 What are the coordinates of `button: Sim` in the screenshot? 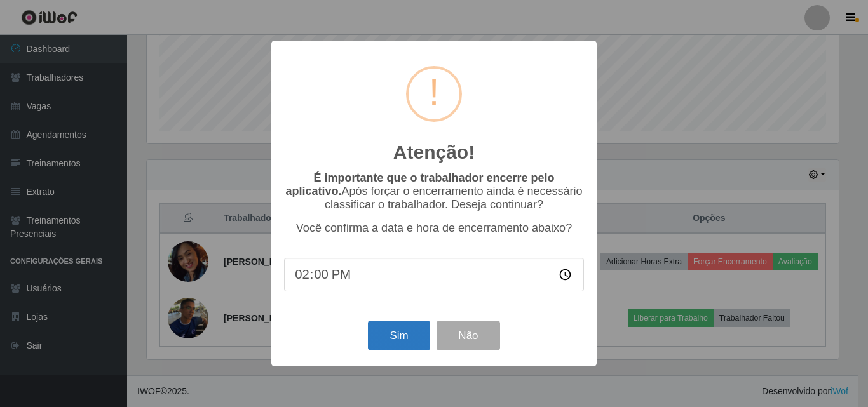 It's located at (398, 335).